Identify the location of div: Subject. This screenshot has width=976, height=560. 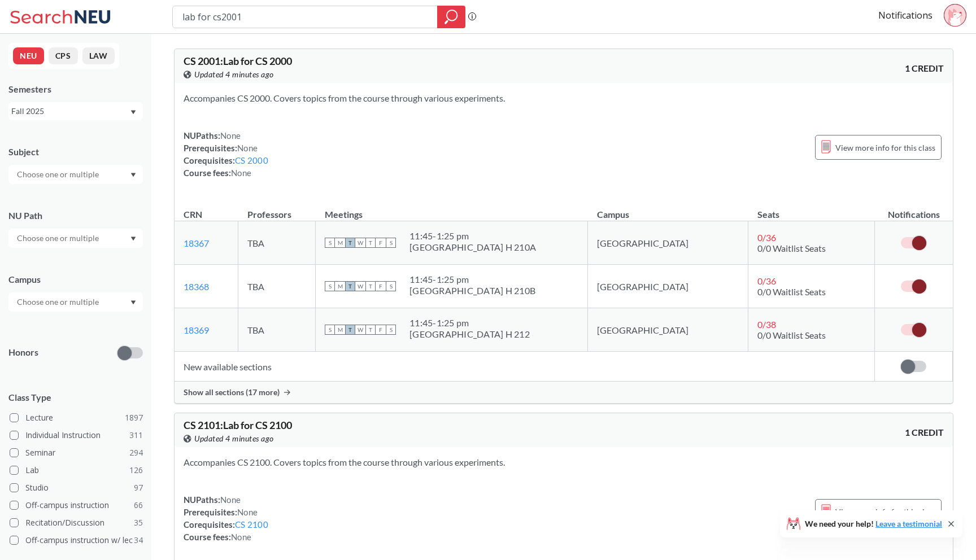
(76, 152).